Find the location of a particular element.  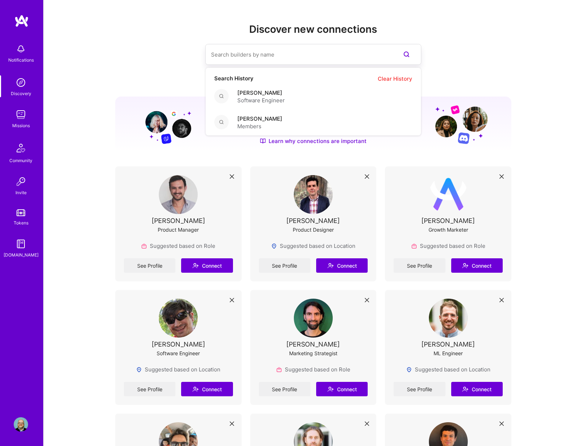

div: Software Engineer is located at coordinates (178, 353).